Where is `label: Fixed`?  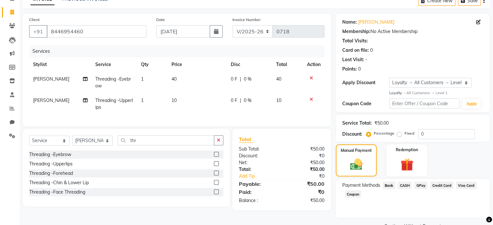 label: Fixed is located at coordinates (410, 134).